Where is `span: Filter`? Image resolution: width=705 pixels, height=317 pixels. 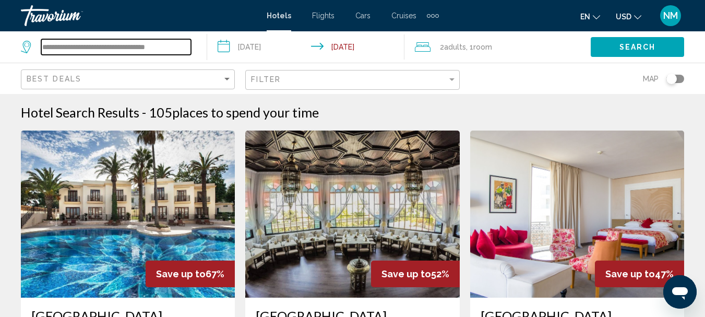 span: Filter is located at coordinates (266, 79).